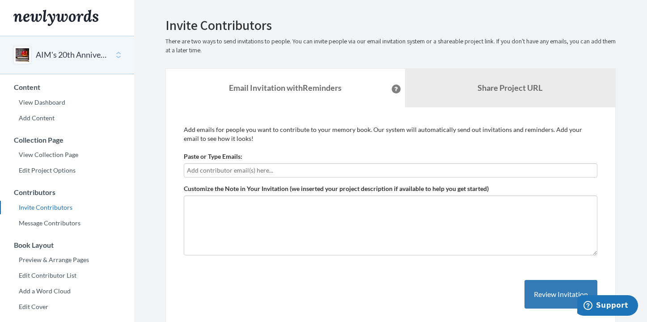 Image resolution: width=647 pixels, height=322 pixels. I want to click on img: Newlywords logo, so click(56, 18).